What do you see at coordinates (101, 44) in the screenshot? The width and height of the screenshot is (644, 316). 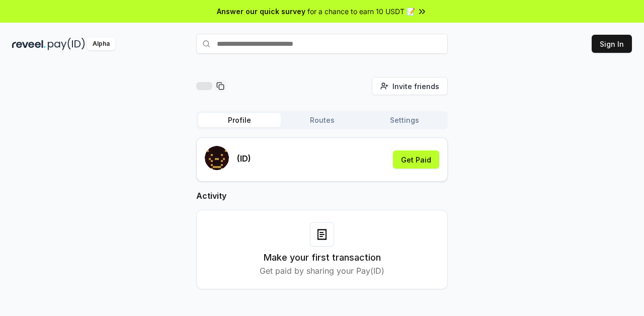 I see `div: Alpha` at bounding box center [101, 44].